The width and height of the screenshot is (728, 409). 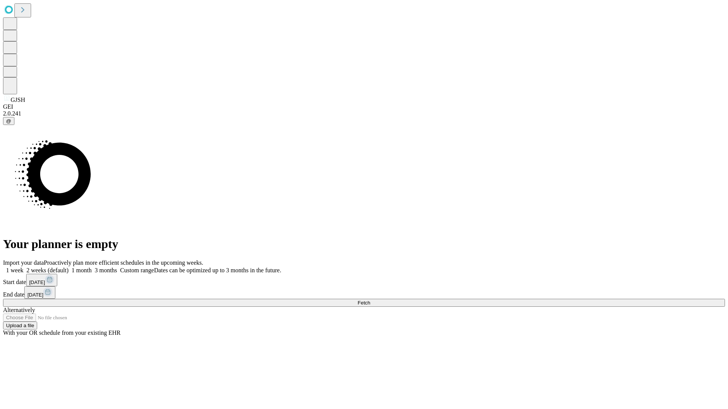 What do you see at coordinates (124, 263) in the screenshot?
I see `span: Proactively plan more efficient schedules in the upcoming weeks.` at bounding box center [124, 263].